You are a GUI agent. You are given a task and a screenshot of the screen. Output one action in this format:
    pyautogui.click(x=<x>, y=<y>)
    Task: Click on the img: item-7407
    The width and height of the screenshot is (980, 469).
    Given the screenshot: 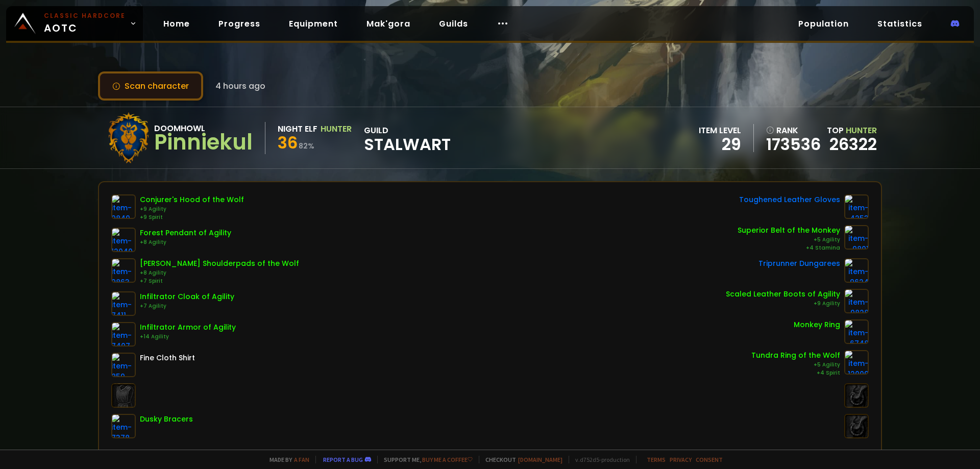 What is the action you would take?
    pyautogui.click(x=124, y=335)
    